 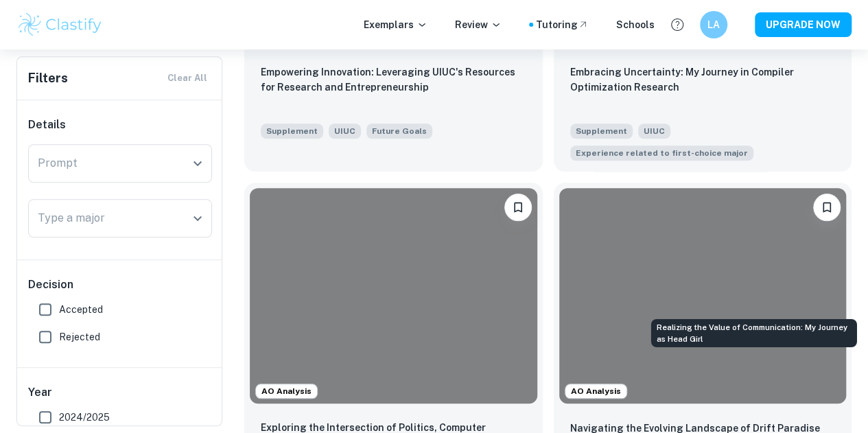 I want to click on h6: Decision, so click(x=120, y=285).